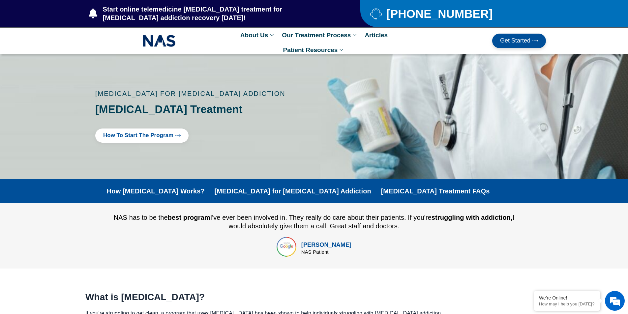 The height and width of the screenshot is (314, 628). What do you see at coordinates (314, 50) in the screenshot?
I see `a: Patient Resources` at bounding box center [314, 50].